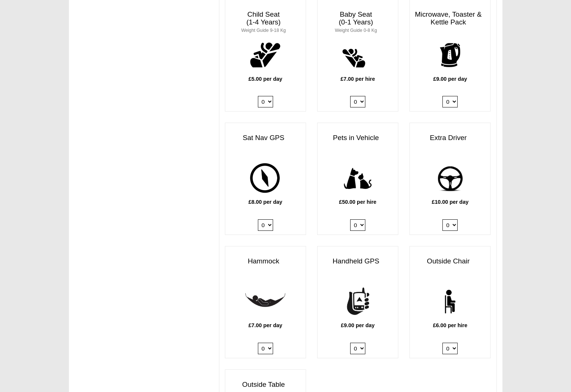 This screenshot has height=392, width=571. I want to click on img: hammock.png, so click(265, 301).